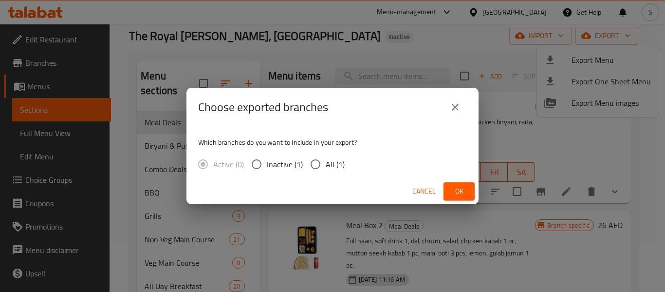 This screenshot has height=292, width=665. Describe the element at coordinates (459, 191) in the screenshot. I see `button: Ok` at that location.